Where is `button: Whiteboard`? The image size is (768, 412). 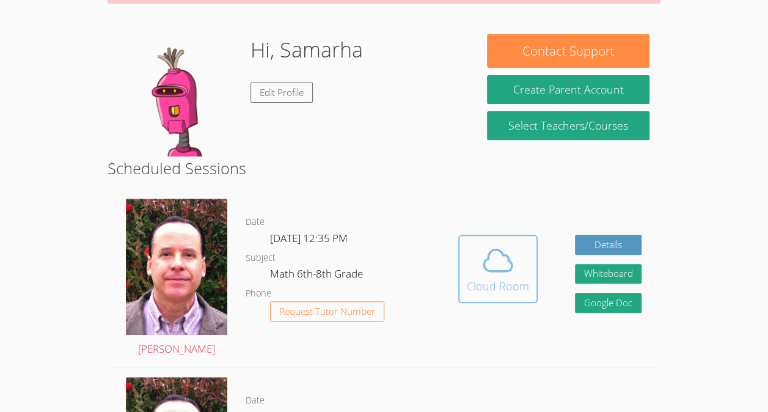 button: Whiteboard is located at coordinates (608, 274).